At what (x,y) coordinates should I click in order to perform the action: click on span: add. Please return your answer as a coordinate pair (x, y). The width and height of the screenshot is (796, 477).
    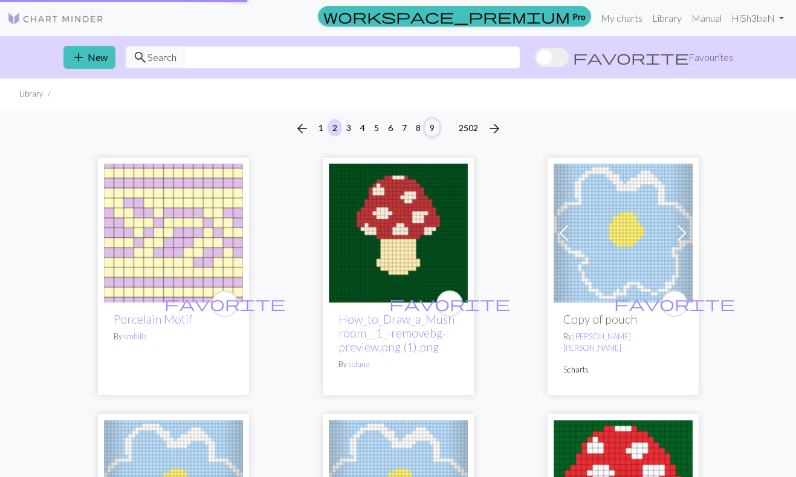
    Looking at the image, I should click on (79, 57).